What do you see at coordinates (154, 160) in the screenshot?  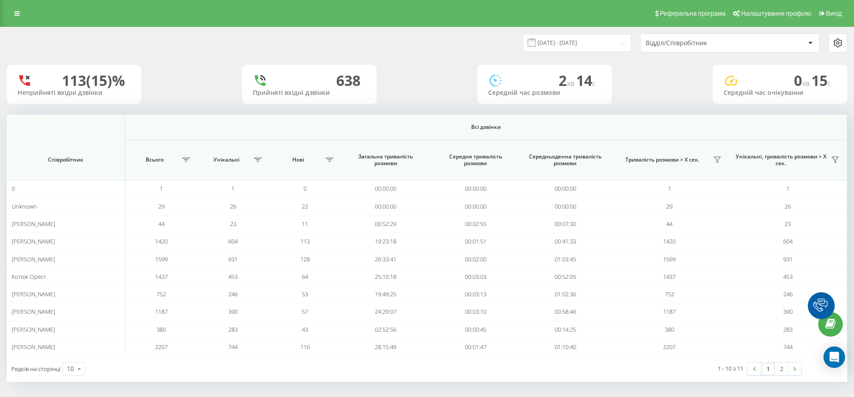 I see `span: Всього` at bounding box center [154, 160].